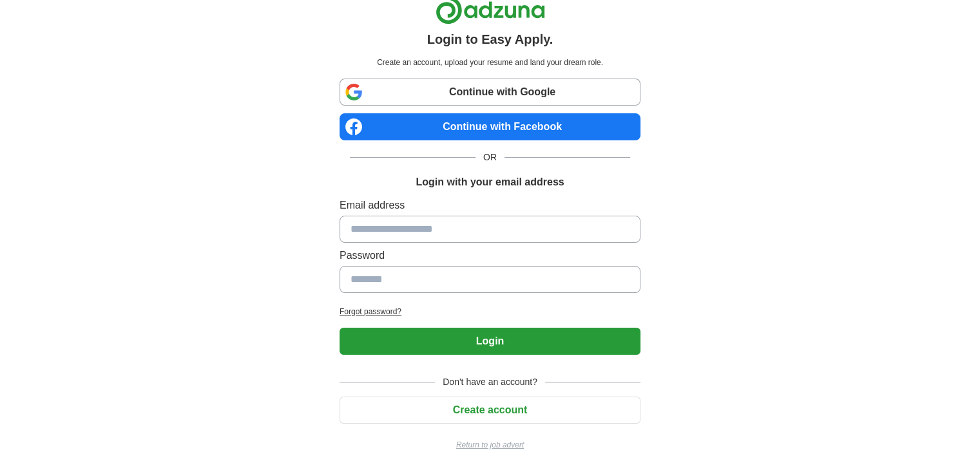 This screenshot has height=470, width=980. Describe the element at coordinates (490, 157) in the screenshot. I see `span: OR` at that location.